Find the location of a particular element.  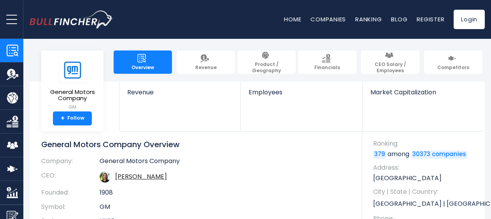

a: Login is located at coordinates (469, 19).